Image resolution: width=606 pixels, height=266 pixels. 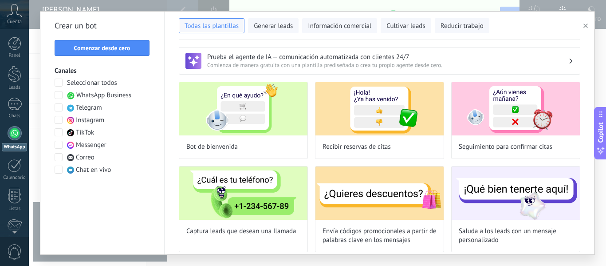 What do you see at coordinates (379, 193) in the screenshot?
I see `img: Envía códigos promocionales a partir de palabras clave en los mensajes` at bounding box center [379, 193].